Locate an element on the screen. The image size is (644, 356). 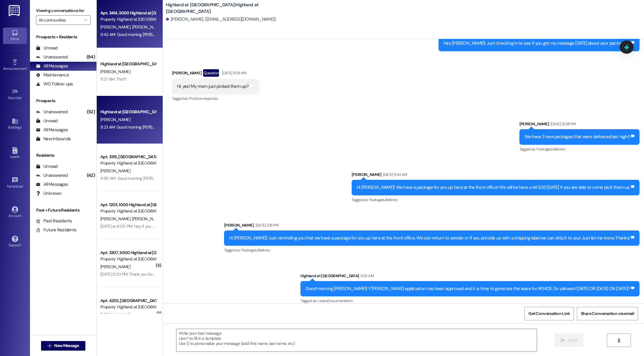
div: (94) is located at coordinates (91, 57).